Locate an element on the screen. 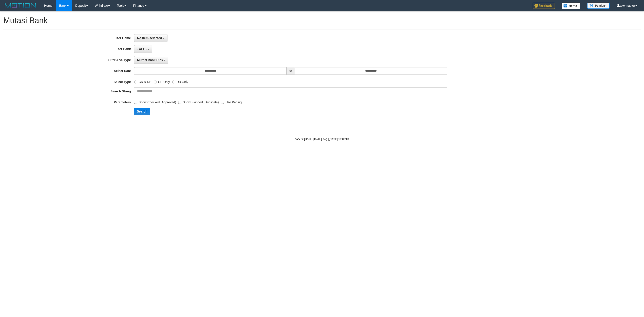  span: to is located at coordinates (291, 71).